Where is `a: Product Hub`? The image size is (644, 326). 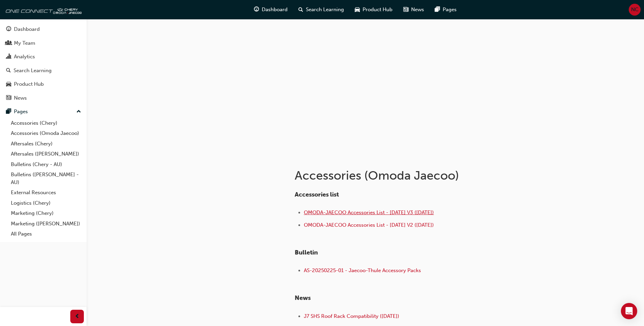
a: Product Hub is located at coordinates (43, 84).